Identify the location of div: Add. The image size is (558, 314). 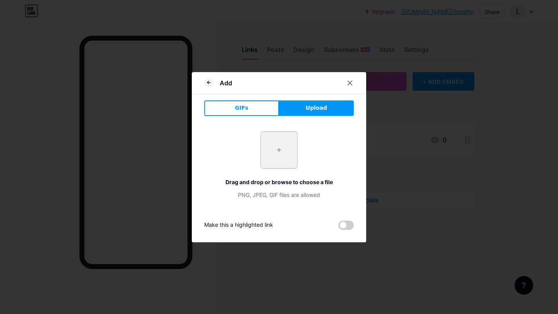
(226, 83).